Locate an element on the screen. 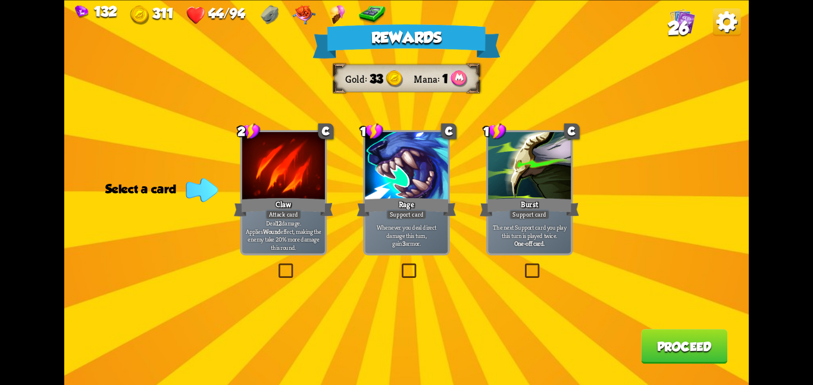  div: 2 is located at coordinates (249, 130).